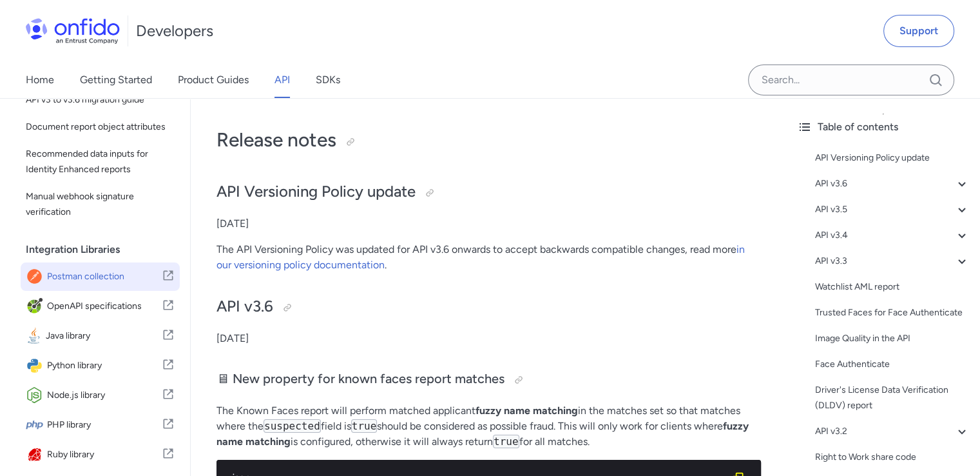 This screenshot has width=980, height=476. What do you see at coordinates (100, 307) in the screenshot?
I see `a: IconOpenAPI specificationsOpenAPI specifications` at bounding box center [100, 307].